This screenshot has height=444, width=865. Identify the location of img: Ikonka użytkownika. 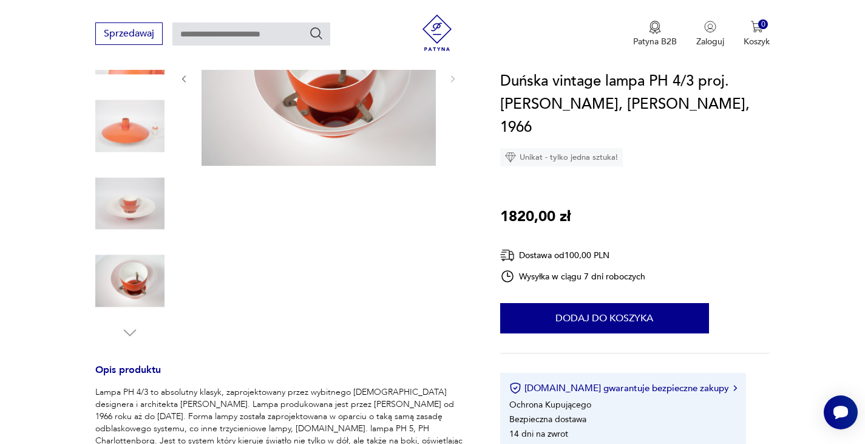
(711, 27).